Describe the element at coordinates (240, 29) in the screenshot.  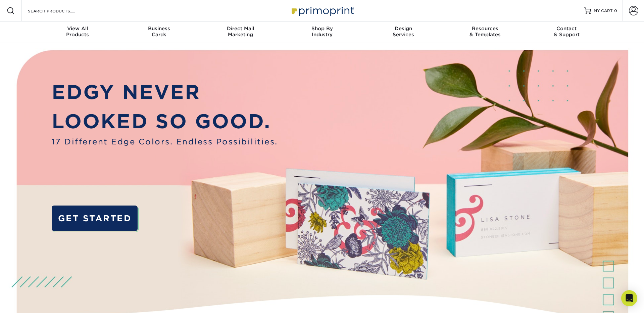
I see `span: Direct Mail` at that location.